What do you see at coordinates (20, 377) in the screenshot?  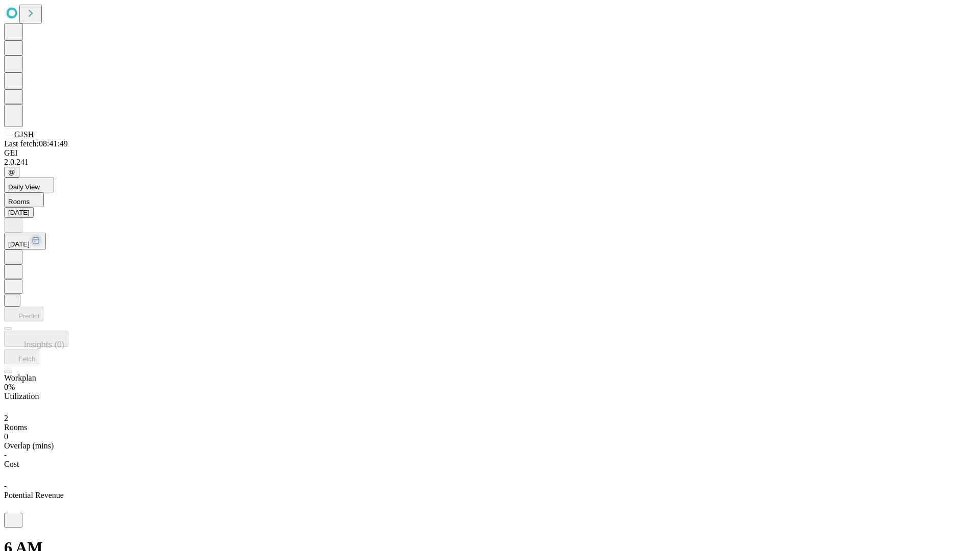 I see `span: Workplan` at bounding box center [20, 377].